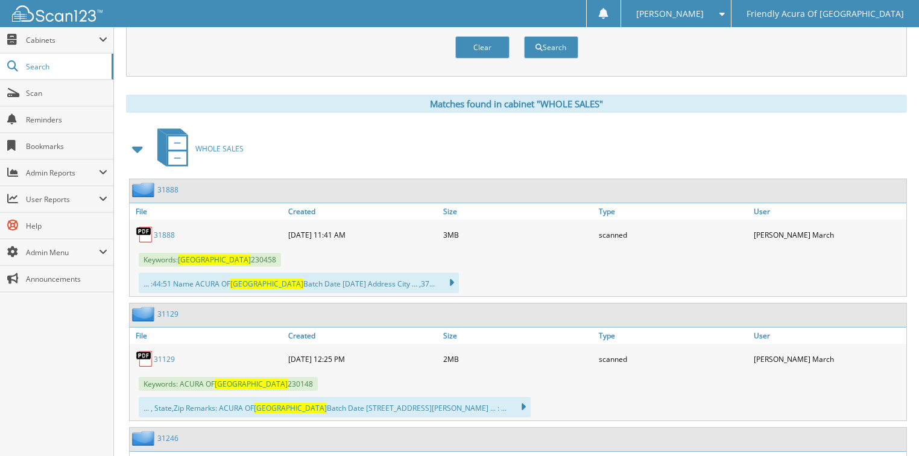 The image size is (919, 456). Describe the element at coordinates (197, 148) in the screenshot. I see `a: WHOLE SALES` at that location.